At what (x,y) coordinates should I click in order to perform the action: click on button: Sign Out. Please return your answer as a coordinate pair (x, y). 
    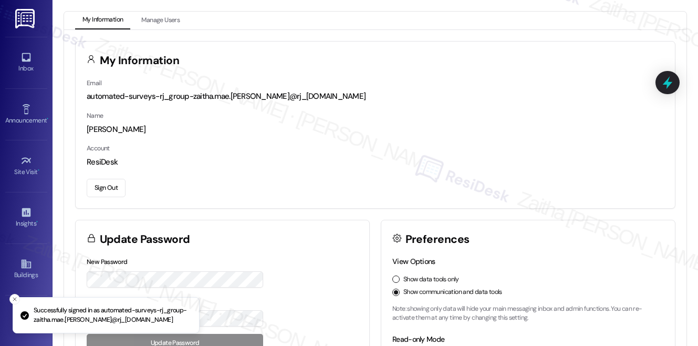
    Looking at the image, I should click on (106, 187).